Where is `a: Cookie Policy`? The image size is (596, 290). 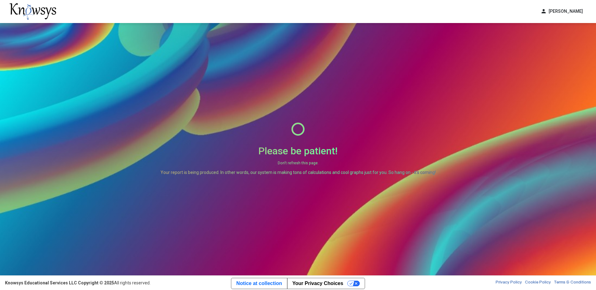
a: Cookie Policy is located at coordinates (537, 283).